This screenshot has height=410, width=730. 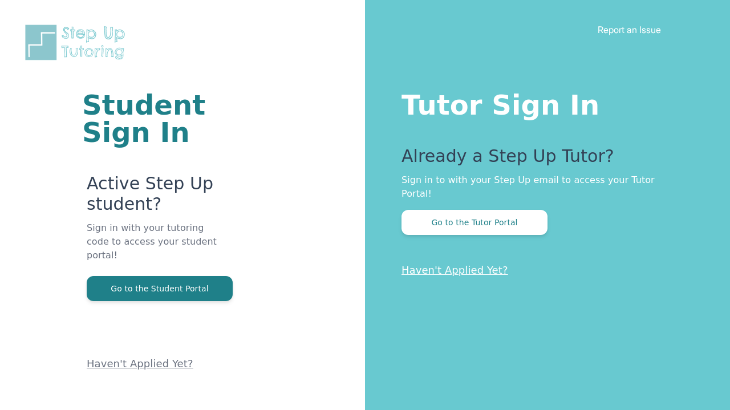 I want to click on a: Go to the Student Portal, so click(x=160, y=288).